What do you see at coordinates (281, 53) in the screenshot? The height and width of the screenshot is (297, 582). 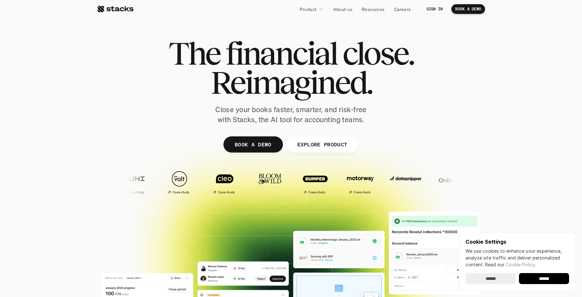 I see `span: financial` at bounding box center [281, 53].